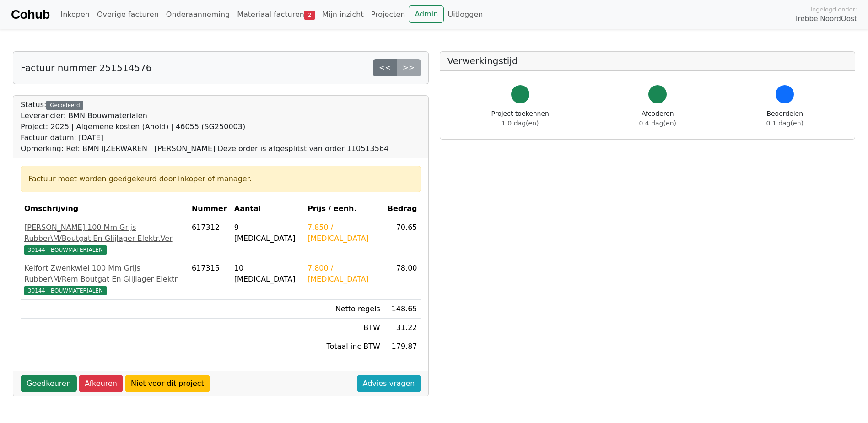 Image resolution: width=868 pixels, height=423 pixels. I want to click on td: 617312, so click(209, 239).